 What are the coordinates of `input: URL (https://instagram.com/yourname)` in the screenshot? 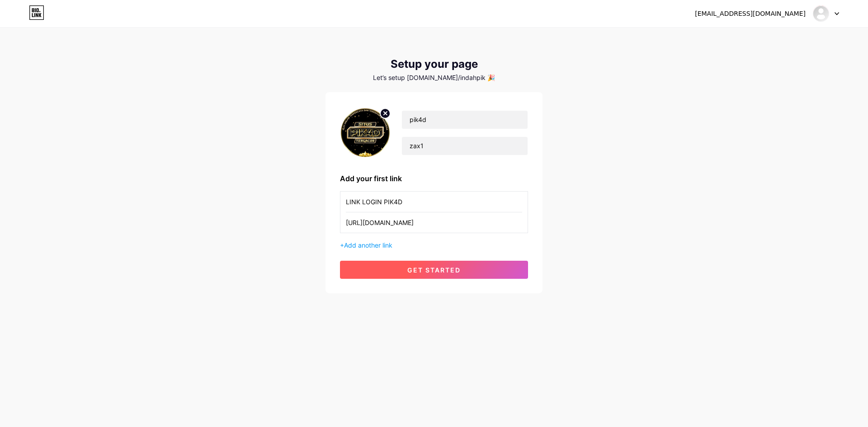 It's located at (434, 222).